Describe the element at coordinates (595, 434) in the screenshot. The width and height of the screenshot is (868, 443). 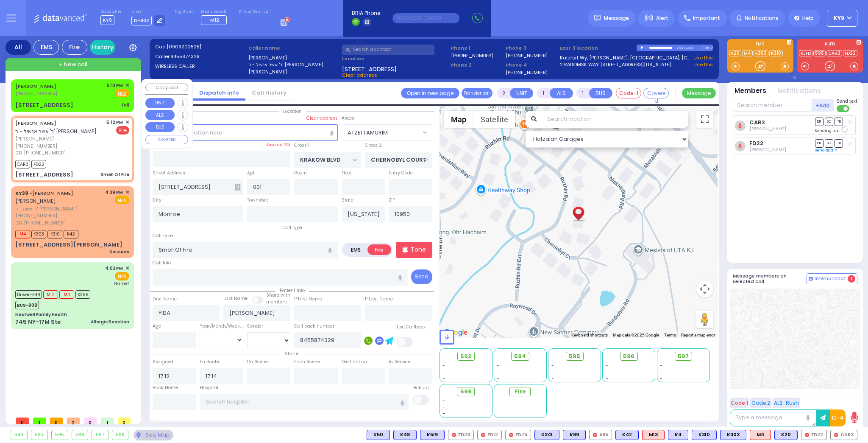
I see `img: red-radio-icon.svg` at that location.